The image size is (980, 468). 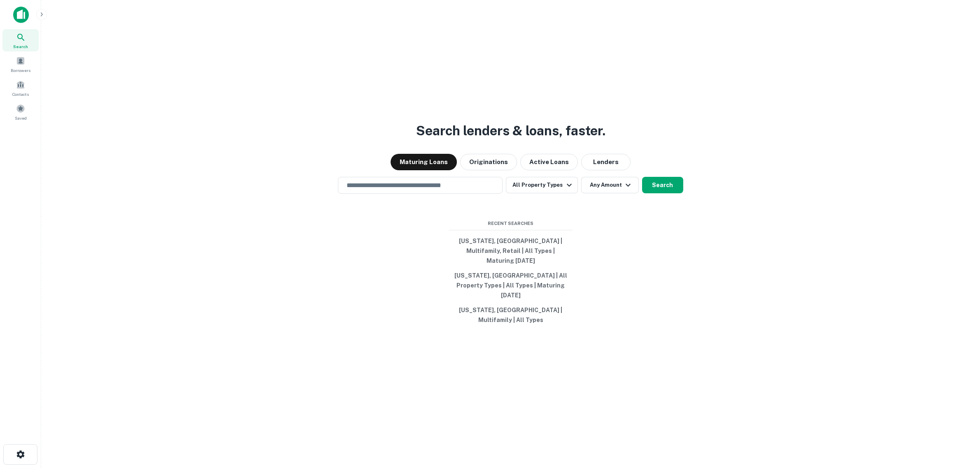 I want to click on a: Contacts, so click(x=21, y=88).